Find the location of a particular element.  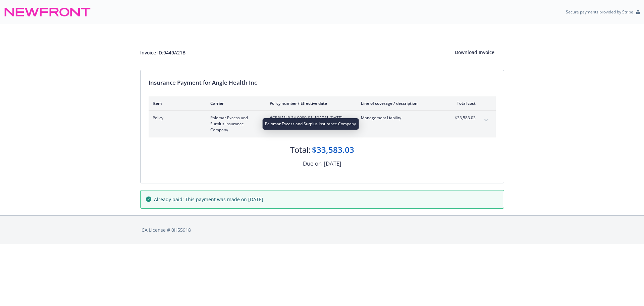

div: Insurance Payment for Angle Health Inc is located at coordinates (322, 82).